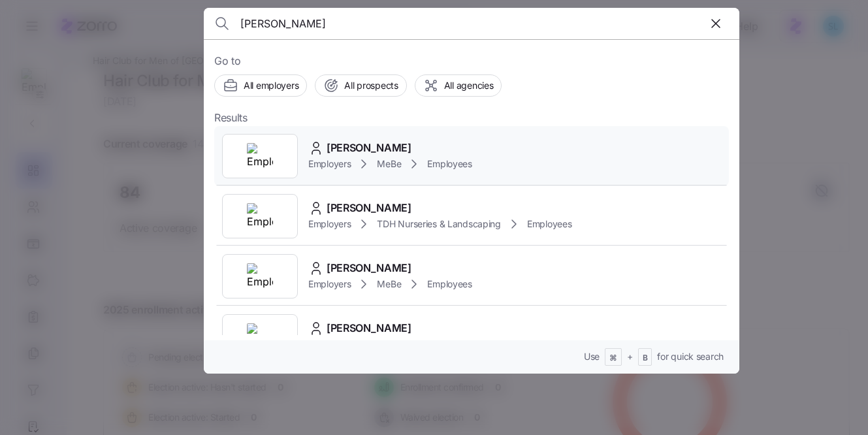  What do you see at coordinates (361, 86) in the screenshot?
I see `button: All prospects` at bounding box center [361, 86].